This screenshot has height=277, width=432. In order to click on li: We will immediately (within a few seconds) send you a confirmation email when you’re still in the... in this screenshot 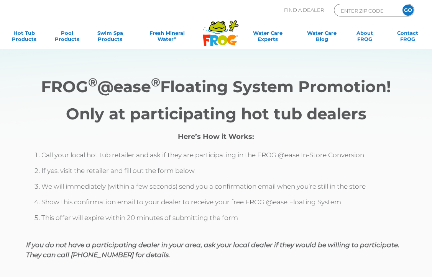, I will do `click(224, 189)`.